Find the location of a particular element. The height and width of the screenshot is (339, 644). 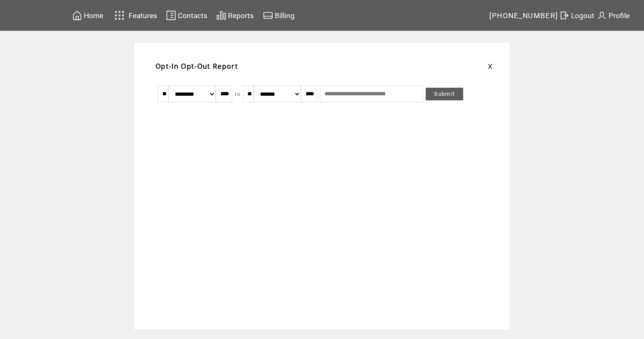

img: chart.svg is located at coordinates (221, 15).